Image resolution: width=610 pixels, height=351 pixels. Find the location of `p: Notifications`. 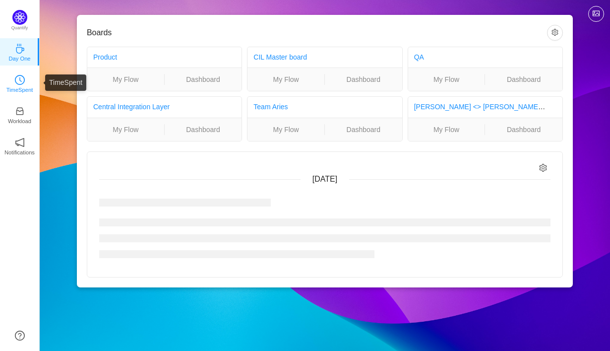

p: Notifications is located at coordinates (19, 152).